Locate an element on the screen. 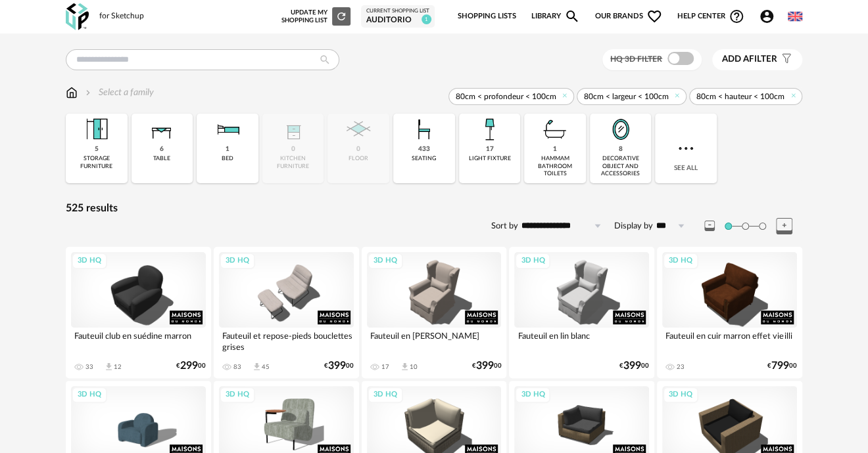 Image resolution: width=868 pixels, height=453 pixels. div: hammam bathroom toilets is located at coordinates (555, 166).